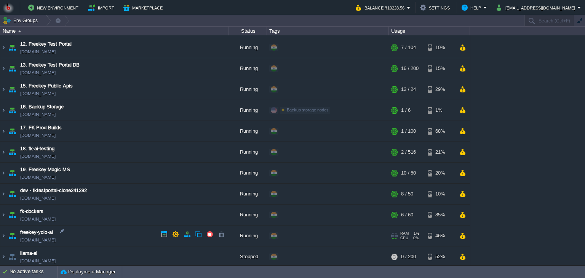  What do you see at coordinates (248, 257) in the screenshot?
I see `div: Stopped` at bounding box center [248, 257].